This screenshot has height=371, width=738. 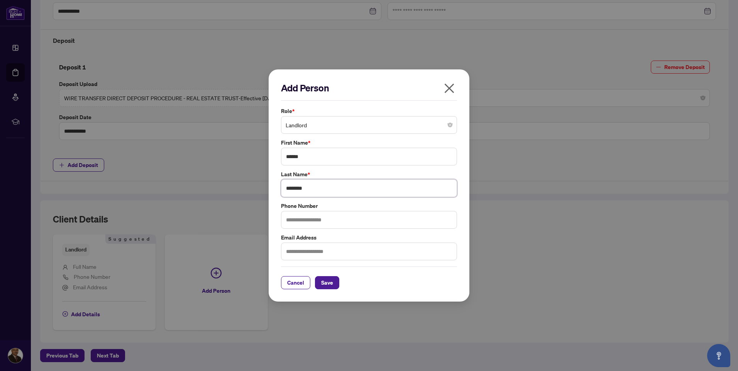 What do you see at coordinates (369, 125) in the screenshot?
I see `span: Landlord` at bounding box center [369, 125].